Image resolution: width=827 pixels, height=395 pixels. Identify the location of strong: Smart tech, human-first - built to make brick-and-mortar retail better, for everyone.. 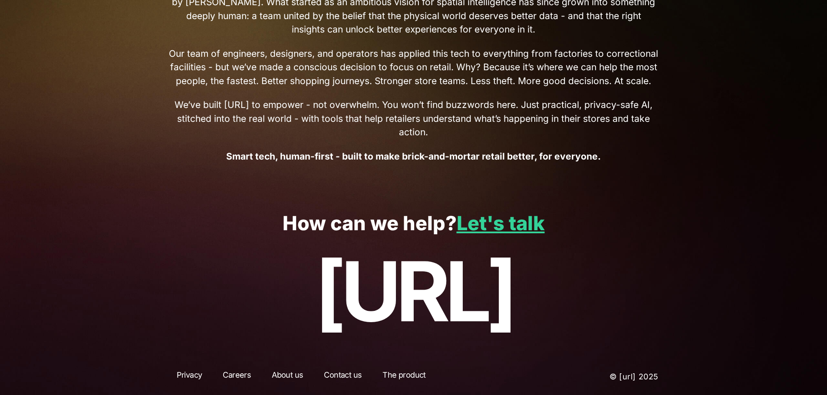
(413, 156).